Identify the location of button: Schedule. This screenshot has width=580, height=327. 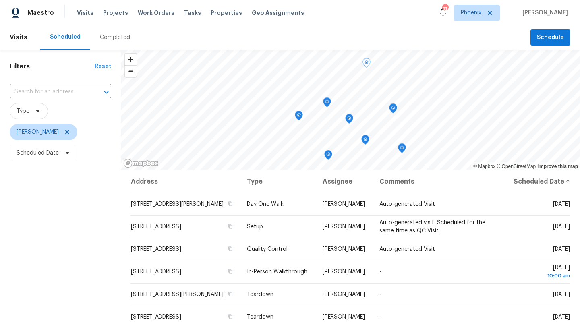
(550, 37).